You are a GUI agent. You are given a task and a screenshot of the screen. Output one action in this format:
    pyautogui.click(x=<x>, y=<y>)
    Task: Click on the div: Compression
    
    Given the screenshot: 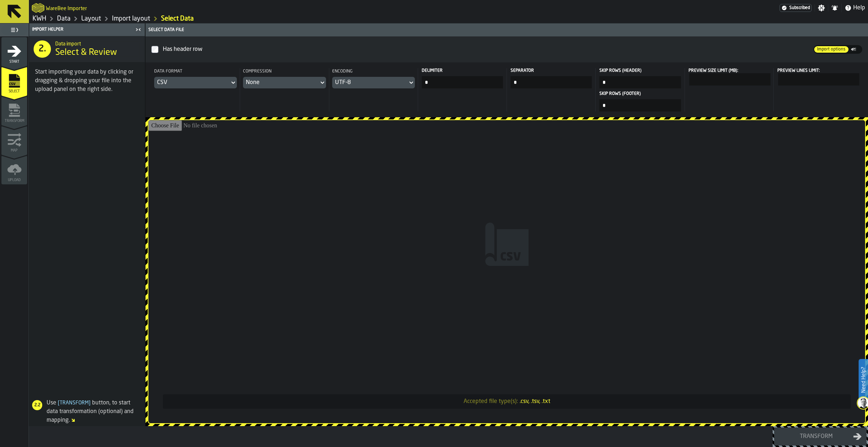 What is the action you would take?
    pyautogui.click(x=284, y=72)
    